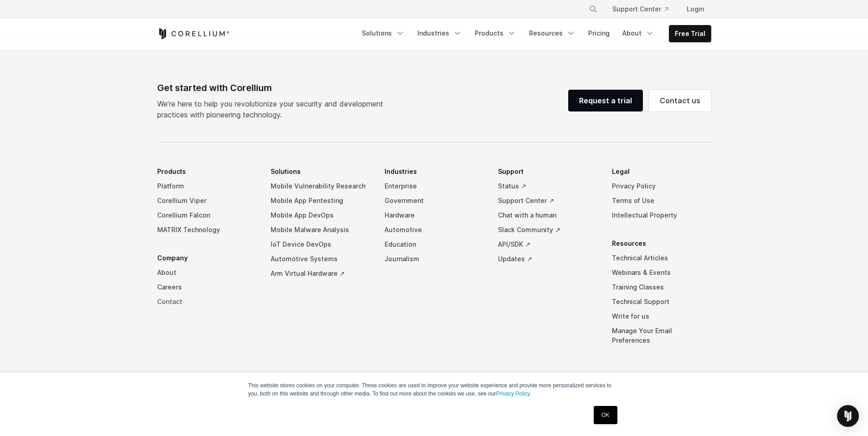 The image size is (868, 436). Describe the element at coordinates (599, 33) in the screenshot. I see `a: Pricing` at that location.